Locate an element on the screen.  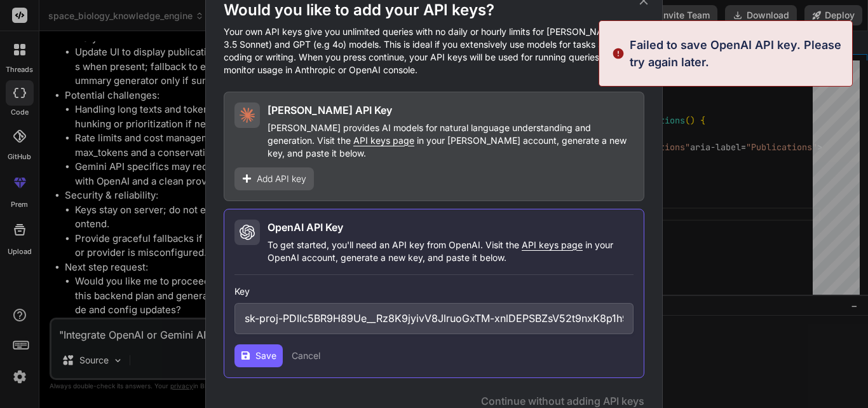
span: Save is located at coordinates (266, 356).